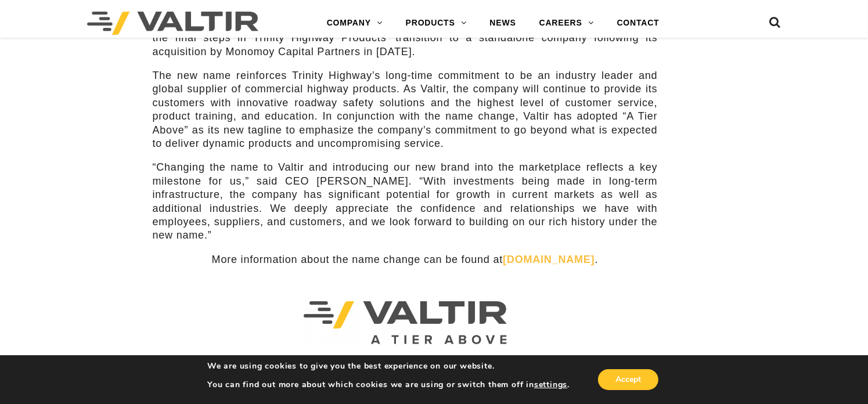  What do you see at coordinates (551, 385) in the screenshot?
I see `button: settings` at bounding box center [551, 385].